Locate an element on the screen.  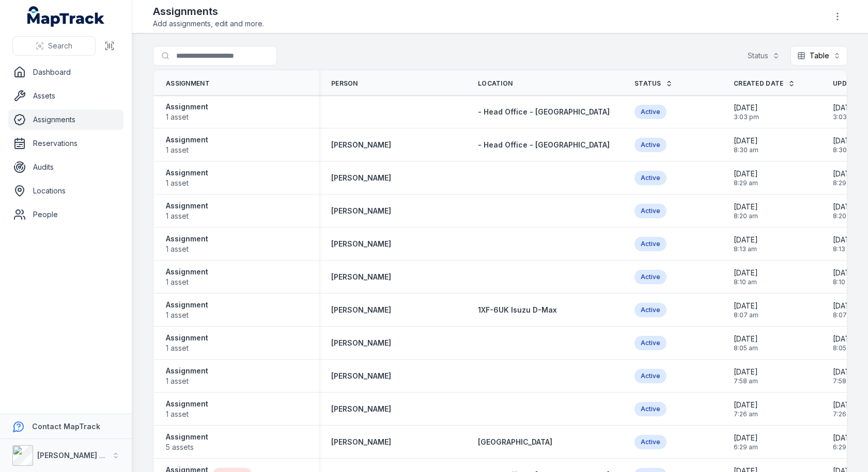
a: Assignment5 assets is located at coordinates (187, 442).